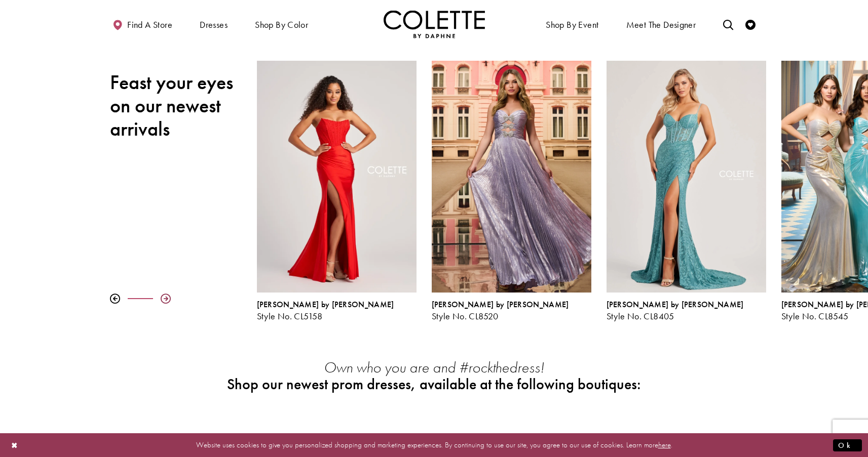 The height and width of the screenshot is (457, 868). Describe the element at coordinates (150, 25) in the screenshot. I see `span: Find a store` at that location.